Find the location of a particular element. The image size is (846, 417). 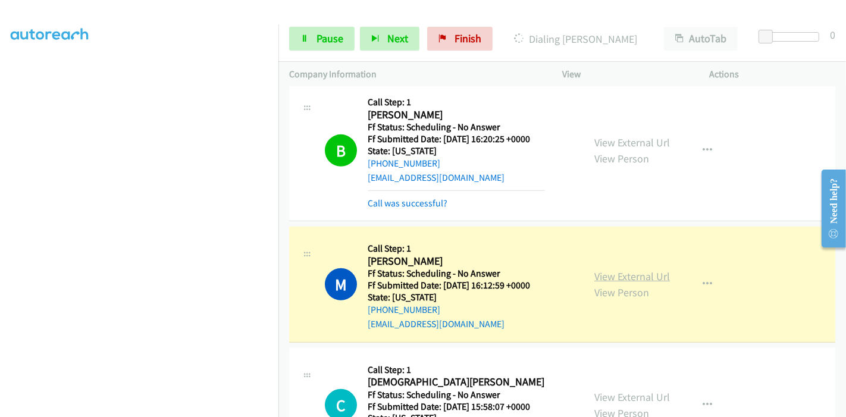

span: Finish is located at coordinates (468, 38).